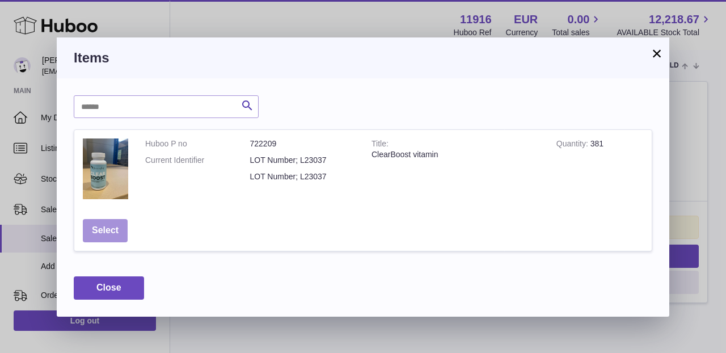  What do you see at coordinates (456, 154) in the screenshot?
I see `div: ClearBoost vitamin` at bounding box center [456, 154].